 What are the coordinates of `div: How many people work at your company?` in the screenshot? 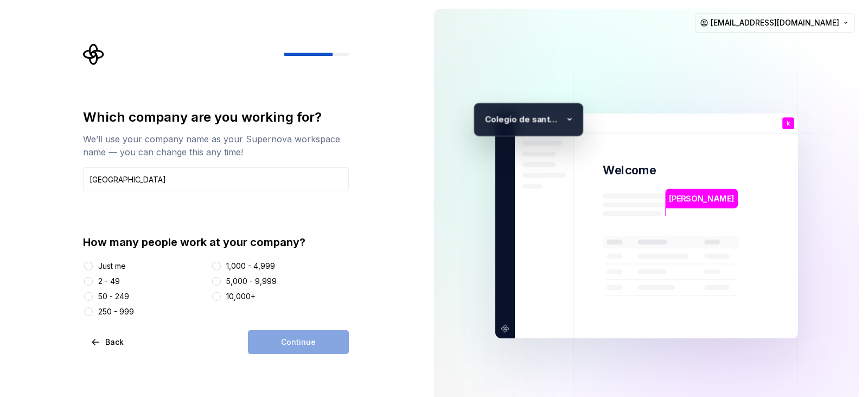 It's located at (216, 242).